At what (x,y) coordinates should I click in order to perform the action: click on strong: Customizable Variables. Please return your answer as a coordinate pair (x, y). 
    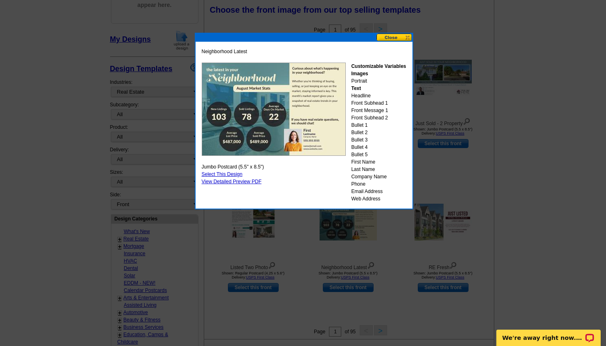
    Looking at the image, I should click on (378, 66).